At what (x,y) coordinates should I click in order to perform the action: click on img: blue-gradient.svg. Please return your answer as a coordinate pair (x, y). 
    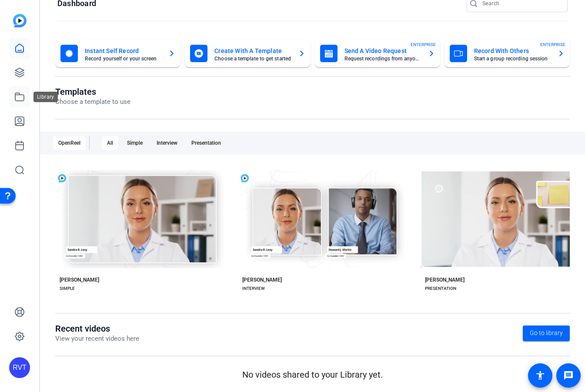
    Looking at the image, I should click on (19, 20).